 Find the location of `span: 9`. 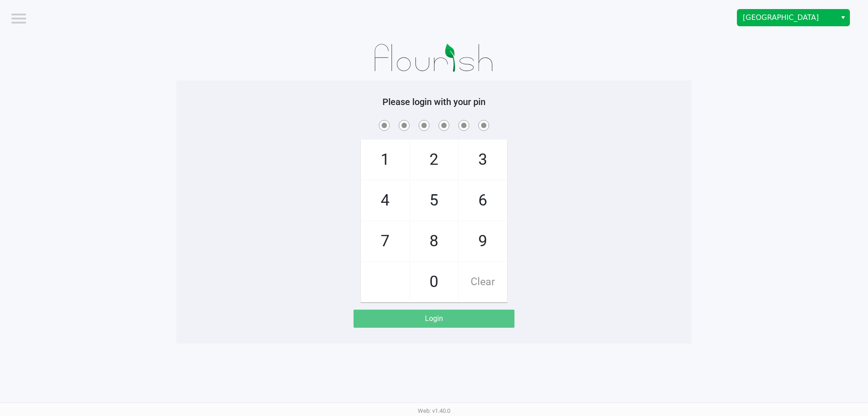

span: 9 is located at coordinates (483, 241).